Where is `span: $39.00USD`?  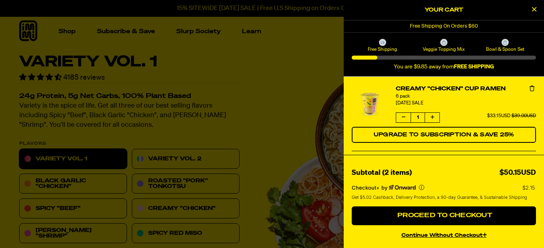
span: $39.00USD is located at coordinates (524, 116).